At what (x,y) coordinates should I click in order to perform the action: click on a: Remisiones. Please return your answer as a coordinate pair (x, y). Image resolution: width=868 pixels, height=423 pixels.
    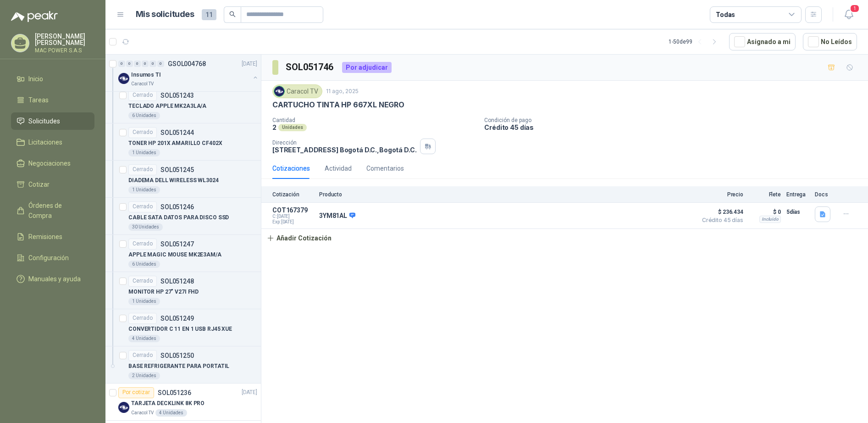
    Looking at the image, I should click on (53, 237).